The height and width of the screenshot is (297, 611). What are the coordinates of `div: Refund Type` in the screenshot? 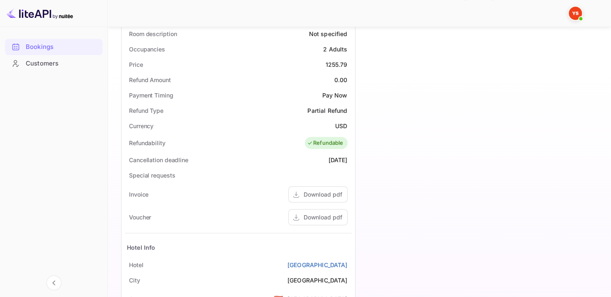 It's located at (146, 110).